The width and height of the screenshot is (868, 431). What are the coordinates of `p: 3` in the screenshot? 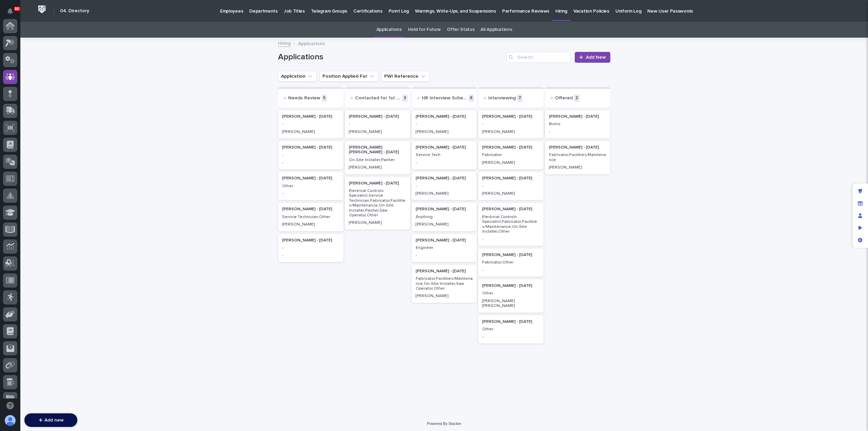 It's located at (405, 98).